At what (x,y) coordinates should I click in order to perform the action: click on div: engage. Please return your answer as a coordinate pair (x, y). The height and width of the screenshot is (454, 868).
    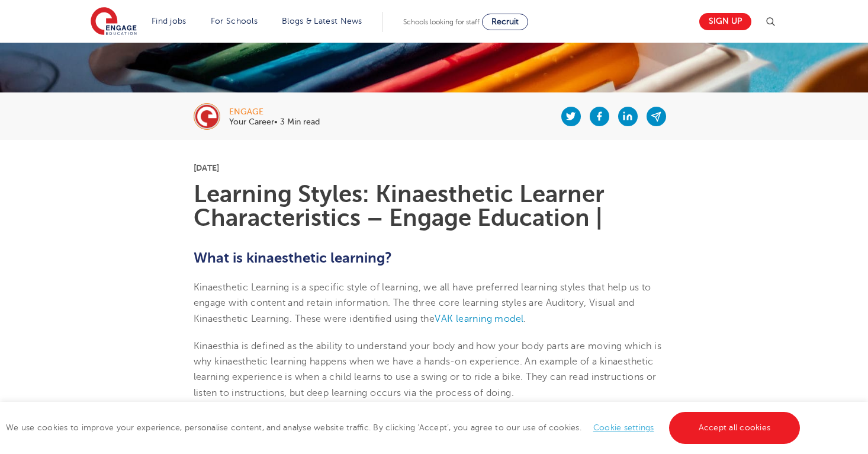
    Looking at the image, I should click on (274, 112).